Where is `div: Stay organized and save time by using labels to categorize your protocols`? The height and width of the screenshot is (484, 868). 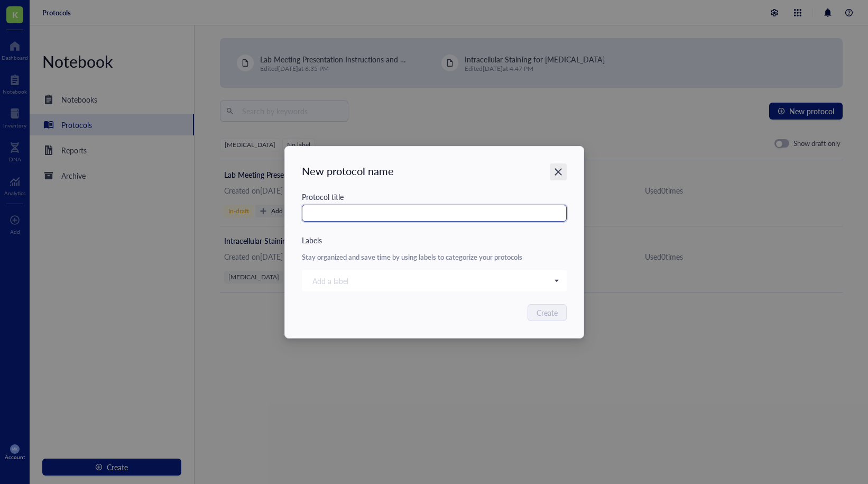 div: Stay organized and save time by using labels to categorize your protocols is located at coordinates (434, 257).